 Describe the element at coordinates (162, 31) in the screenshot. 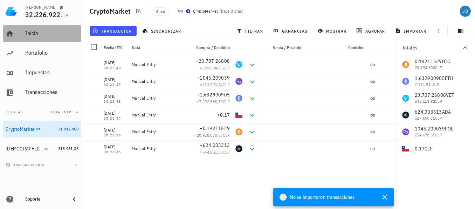

I see `span: sincronizar` at that location.